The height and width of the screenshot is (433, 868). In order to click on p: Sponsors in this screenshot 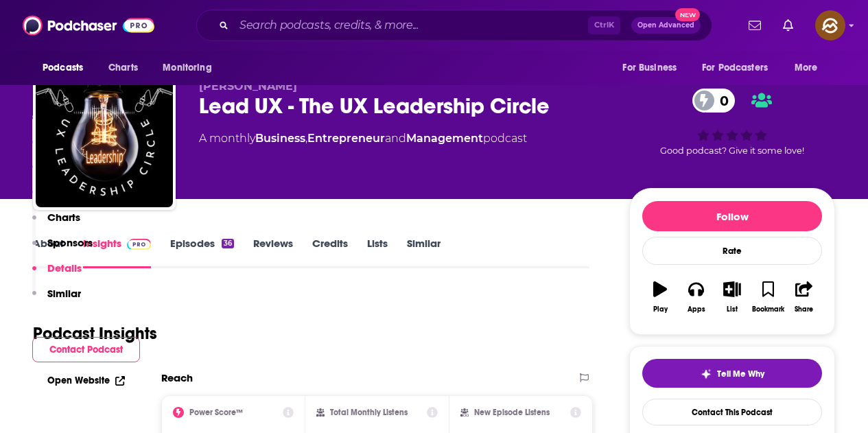, I will do `click(70, 242)`.